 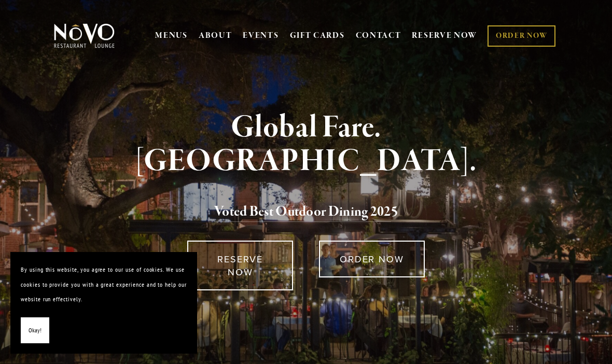 What do you see at coordinates (171, 36) in the screenshot?
I see `a: MENUS` at bounding box center [171, 36].